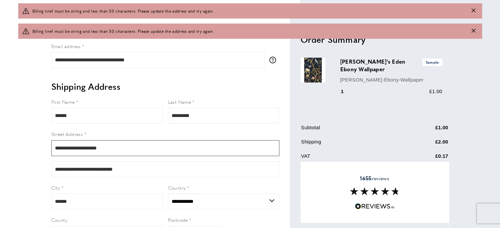  What do you see at coordinates (351, 130) in the screenshot?
I see `td: Subtotal` at bounding box center [351, 130].